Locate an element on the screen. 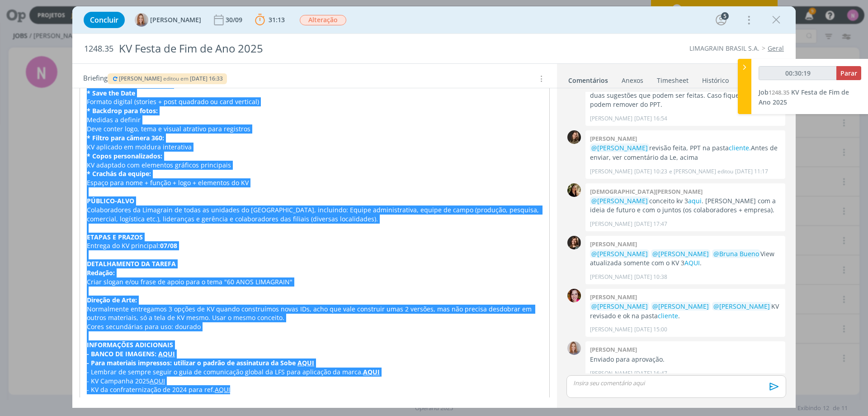 The image size is (868, 416). p: KV adaptado com elementos gráficos principais is located at coordinates (315, 165).